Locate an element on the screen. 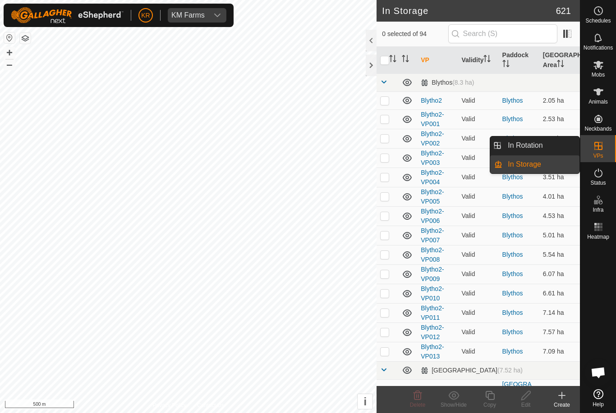  a: In Storage is located at coordinates (541, 165).